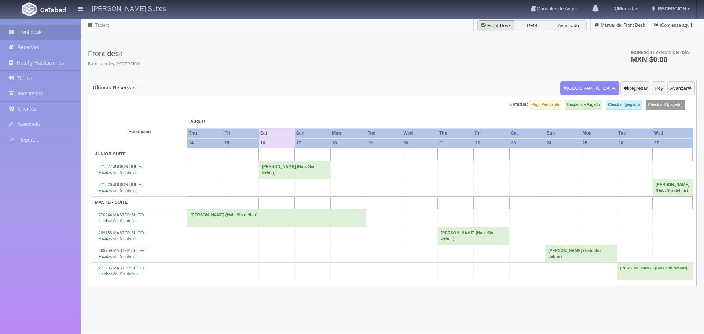 This screenshot has height=334, width=704. Describe the element at coordinates (527, 143) in the screenshot. I see `th: 23` at that location.